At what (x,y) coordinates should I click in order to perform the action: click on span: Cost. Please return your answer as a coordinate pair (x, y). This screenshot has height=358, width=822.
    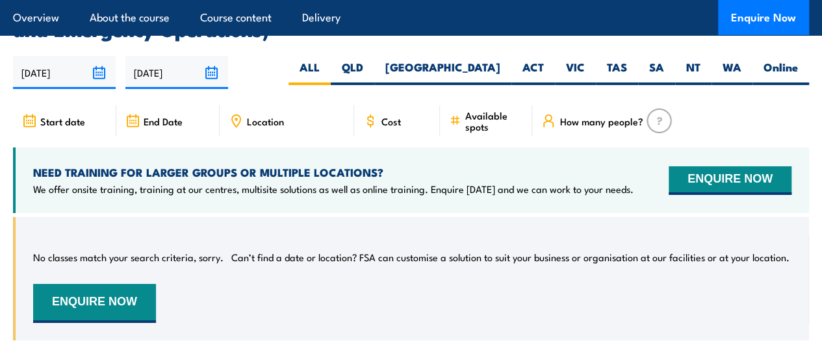
    Looking at the image, I should click on (391, 121).